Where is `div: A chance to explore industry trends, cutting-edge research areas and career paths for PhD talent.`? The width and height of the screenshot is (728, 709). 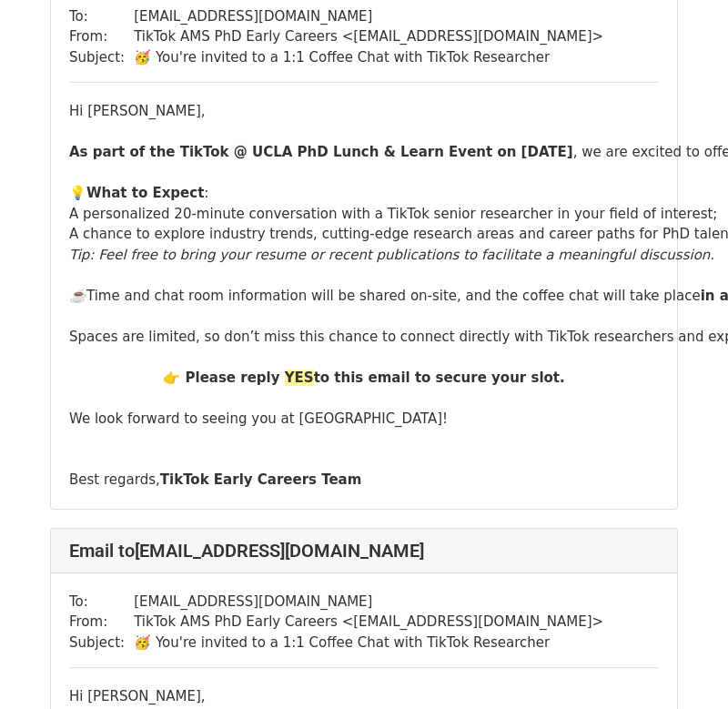
div: A chance to explore industry trends, cutting-edge research areas and career paths for PhD talent. is located at coordinates (364, 234).